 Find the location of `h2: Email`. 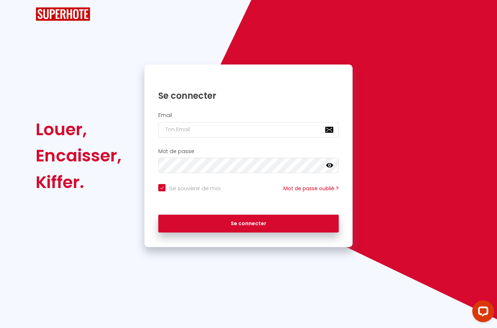

h2: Email is located at coordinates (249, 115).